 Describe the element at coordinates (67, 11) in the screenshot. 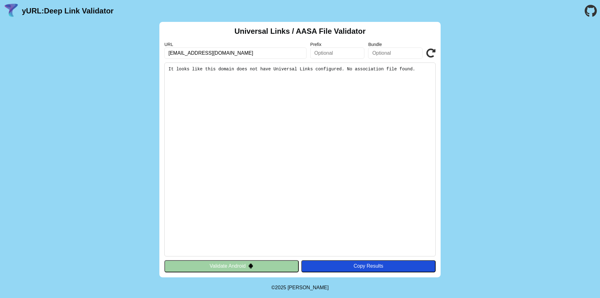

I see `a: yURL:Deep Link Validator` at that location.